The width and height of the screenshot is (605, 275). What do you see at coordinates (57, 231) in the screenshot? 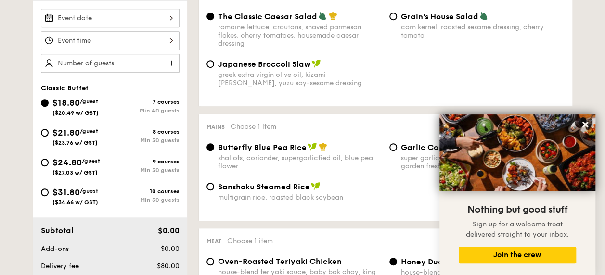
I see `span: Subtotal` at bounding box center [57, 231].